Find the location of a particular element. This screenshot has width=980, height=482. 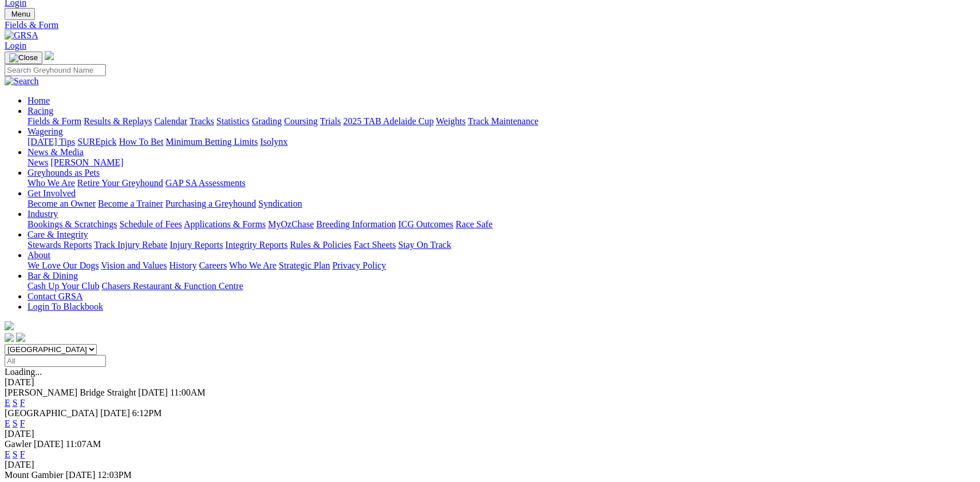

span: 11:00AM is located at coordinates (188, 392).